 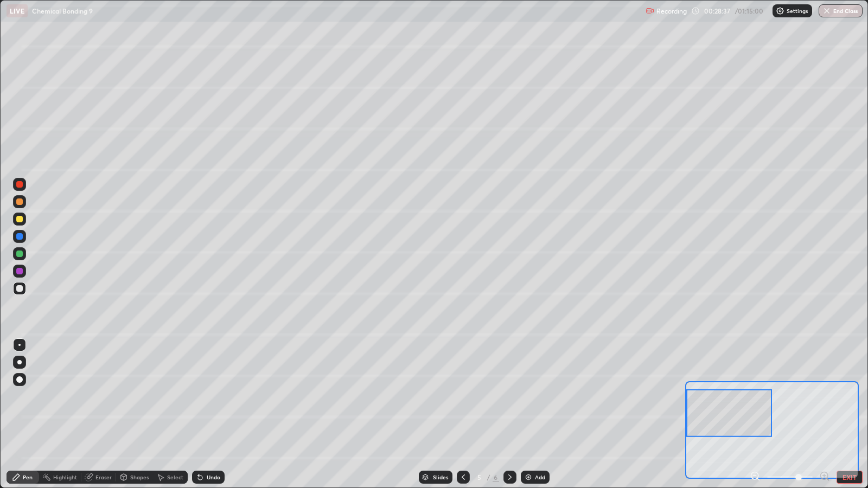 I want to click on button: EXIT, so click(x=849, y=477).